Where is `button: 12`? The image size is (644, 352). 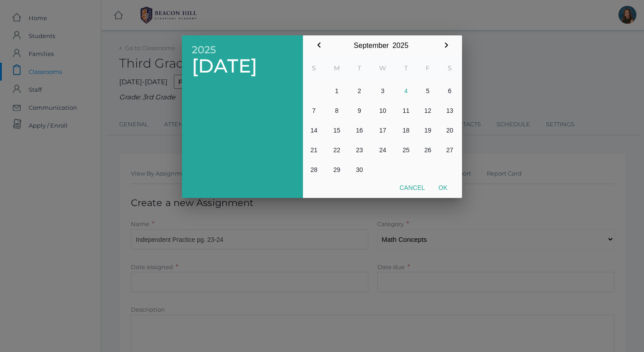
button: 12 is located at coordinates (427, 110).